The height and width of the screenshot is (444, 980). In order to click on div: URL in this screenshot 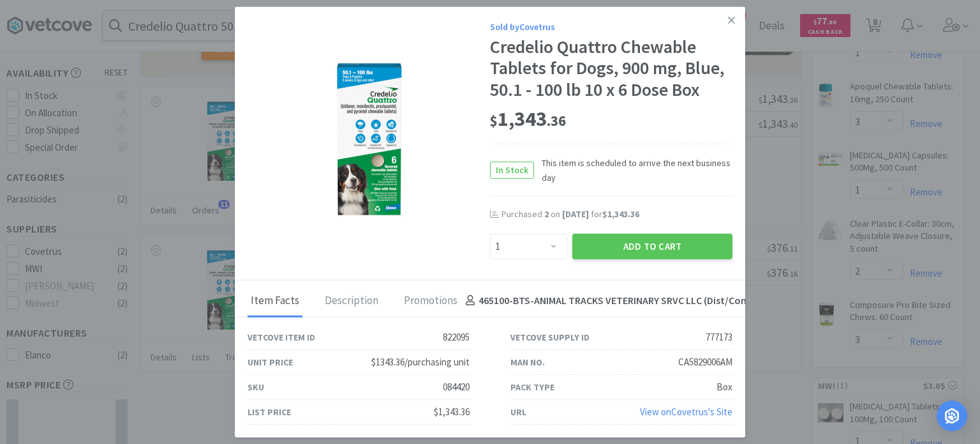, I will do `click(518, 411)`.